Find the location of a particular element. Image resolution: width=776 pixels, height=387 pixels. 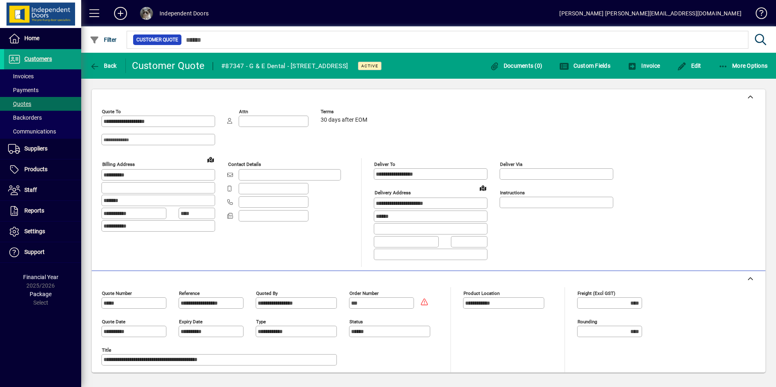

a: Support is located at coordinates (43, 253).